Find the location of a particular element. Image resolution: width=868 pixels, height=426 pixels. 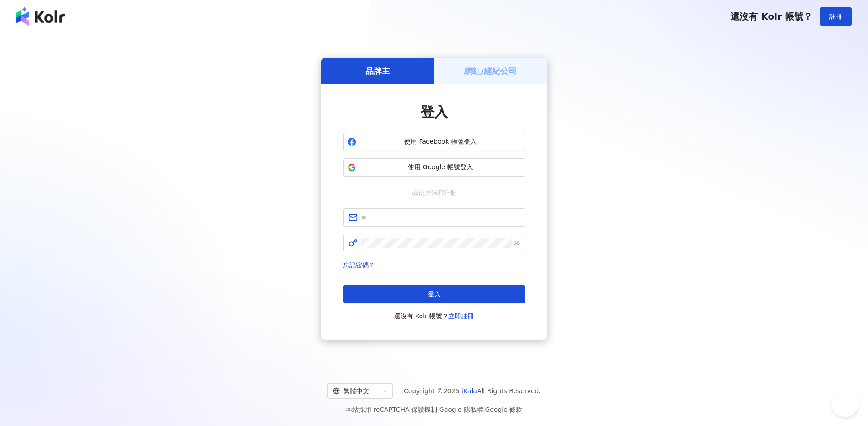

h5: 網紅/經紀公司 is located at coordinates (491, 70).